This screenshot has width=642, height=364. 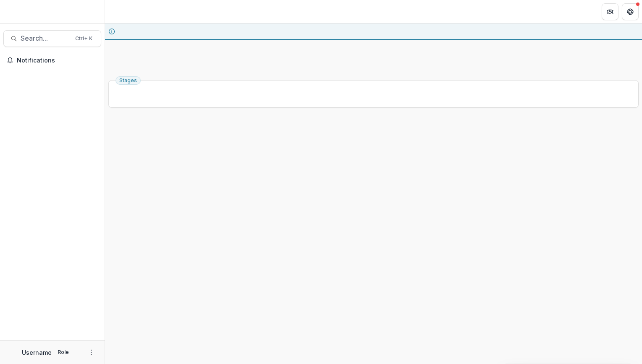 I want to click on span: Search..., so click(x=45, y=38).